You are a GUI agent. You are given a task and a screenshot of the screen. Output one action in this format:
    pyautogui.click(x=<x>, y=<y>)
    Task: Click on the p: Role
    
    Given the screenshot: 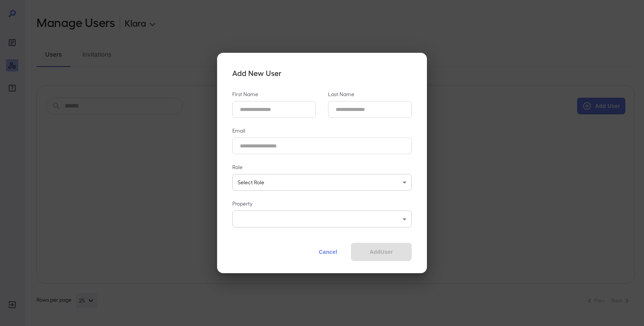 What is the action you would take?
    pyautogui.click(x=322, y=167)
    